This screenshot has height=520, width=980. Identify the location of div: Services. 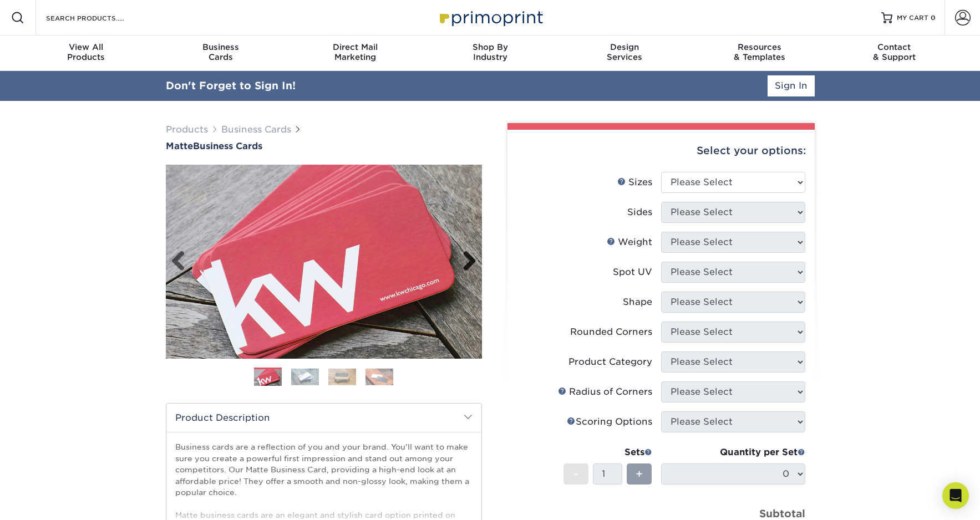
(625, 52).